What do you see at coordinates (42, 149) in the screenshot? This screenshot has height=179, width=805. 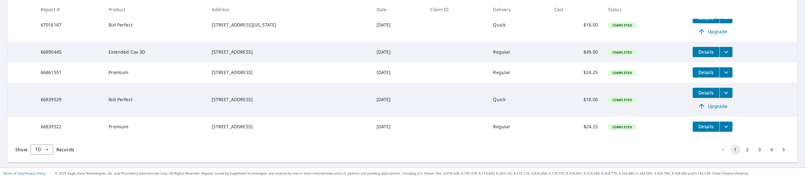 I see `div: Show 10 records` at bounding box center [42, 149].